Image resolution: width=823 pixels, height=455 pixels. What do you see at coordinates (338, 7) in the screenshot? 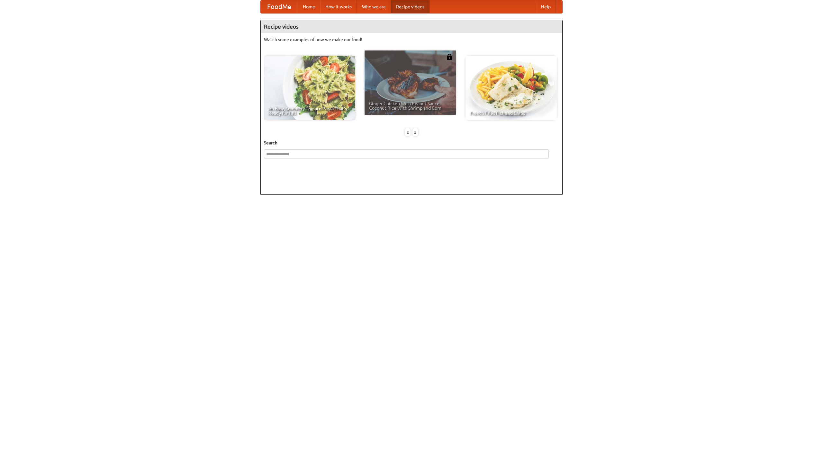
I see `a: How it works` at bounding box center [338, 7].